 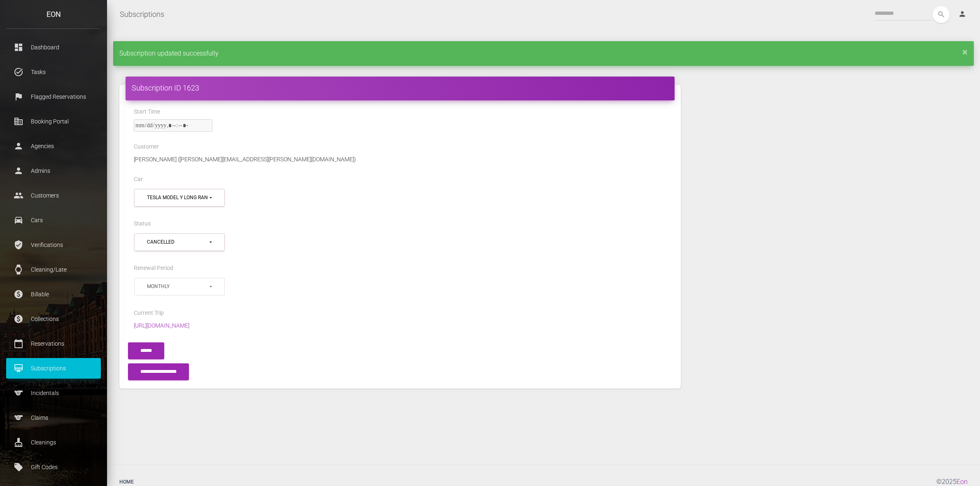 What do you see at coordinates (147, 112) in the screenshot?
I see `label: Start Time` at bounding box center [147, 112].